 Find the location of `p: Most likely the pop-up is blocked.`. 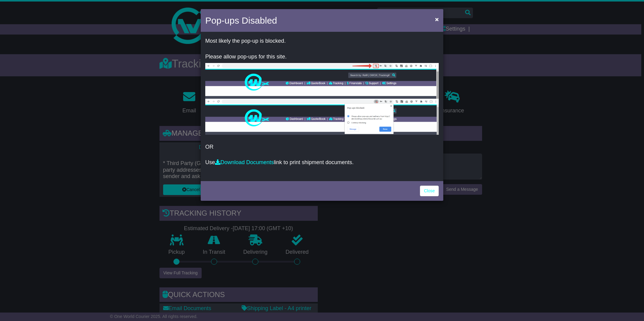

p: Most likely the pop-up is blocked. is located at coordinates (322, 41).